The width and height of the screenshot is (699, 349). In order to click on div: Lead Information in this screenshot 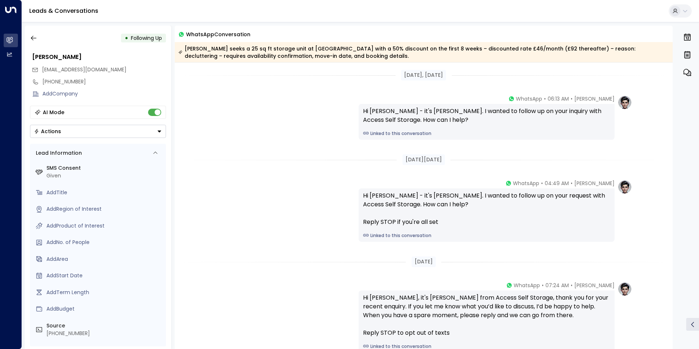, I will do `click(57, 153)`.